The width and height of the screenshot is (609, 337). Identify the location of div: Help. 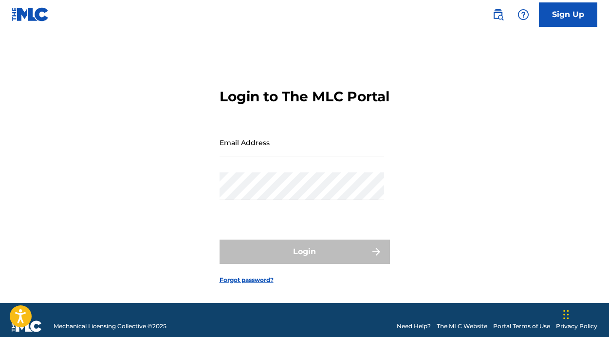
(523, 15).